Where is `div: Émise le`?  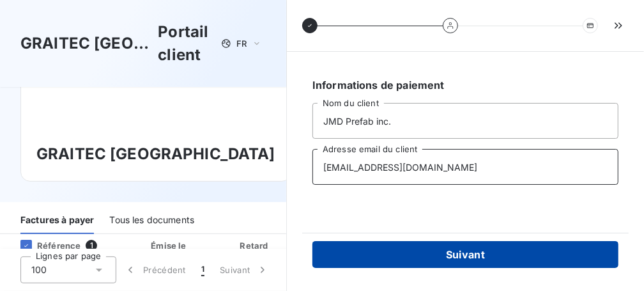
div: Émise le is located at coordinates (169, 245).